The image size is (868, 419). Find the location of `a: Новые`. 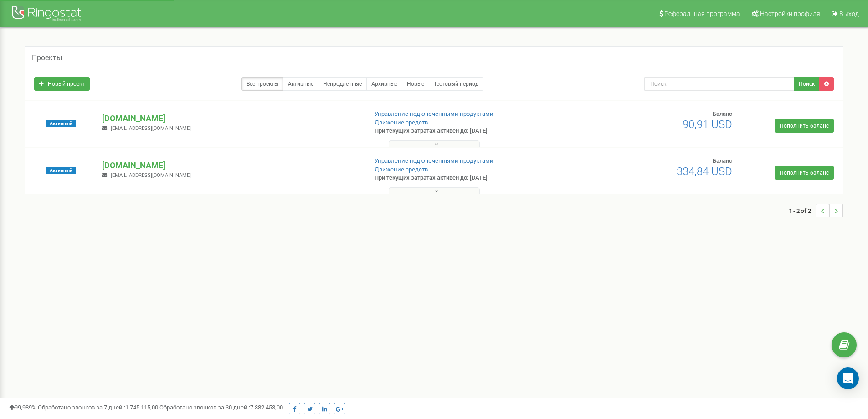

a: Новые is located at coordinates (416, 84).